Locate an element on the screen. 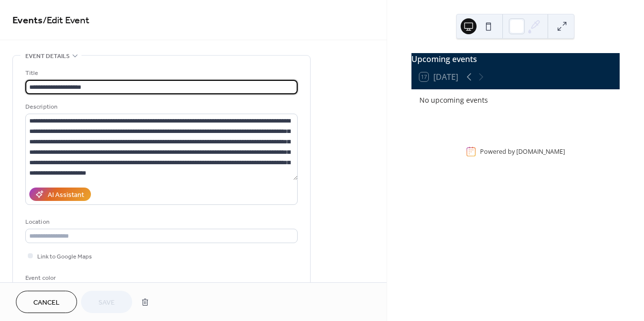  div: Upcoming events is located at coordinates (515, 59).